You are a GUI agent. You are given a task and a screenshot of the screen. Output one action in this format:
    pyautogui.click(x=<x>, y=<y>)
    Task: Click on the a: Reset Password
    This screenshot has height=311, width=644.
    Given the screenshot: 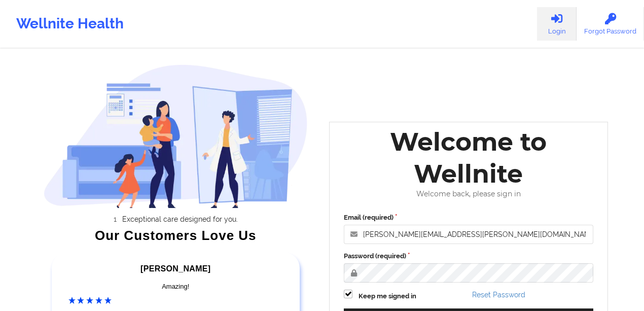 What is the action you would take?
    pyautogui.click(x=499, y=295)
    